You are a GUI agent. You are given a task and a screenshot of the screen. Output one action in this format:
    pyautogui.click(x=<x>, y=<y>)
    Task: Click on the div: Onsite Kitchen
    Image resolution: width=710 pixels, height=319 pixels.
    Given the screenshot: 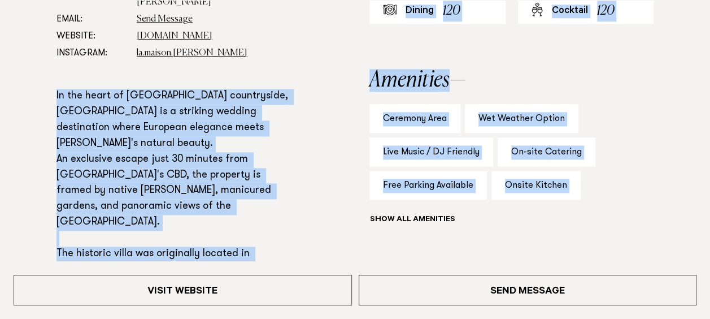 What is the action you would take?
    pyautogui.click(x=536, y=185)
    